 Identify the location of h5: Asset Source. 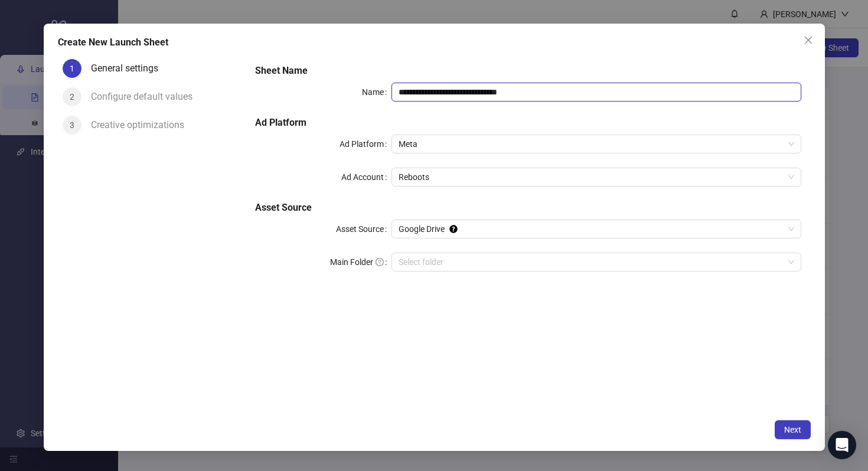
(528, 208).